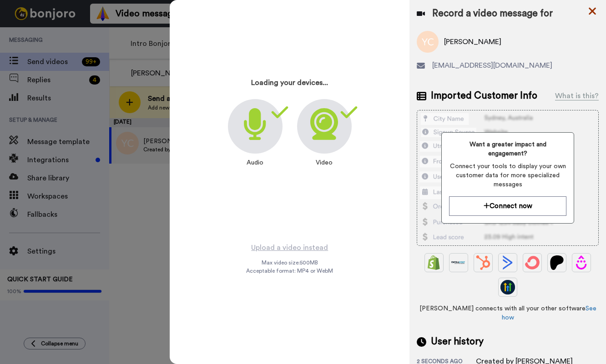 This screenshot has width=606, height=364. What do you see at coordinates (324, 163) in the screenshot?
I see `div: Video` at bounding box center [324, 163].